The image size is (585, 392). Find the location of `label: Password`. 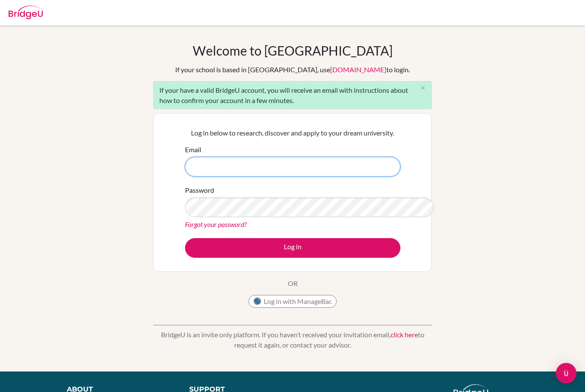

label: Password is located at coordinates (200, 190).